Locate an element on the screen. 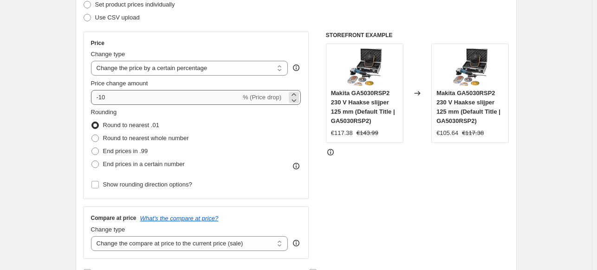  span: End prices in .99 is located at coordinates (125, 151).